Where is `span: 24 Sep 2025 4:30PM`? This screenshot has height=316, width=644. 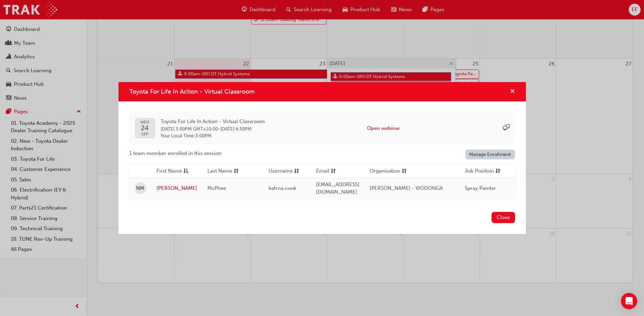
span: 24 Sep 2025 4:30PM is located at coordinates (236, 129).